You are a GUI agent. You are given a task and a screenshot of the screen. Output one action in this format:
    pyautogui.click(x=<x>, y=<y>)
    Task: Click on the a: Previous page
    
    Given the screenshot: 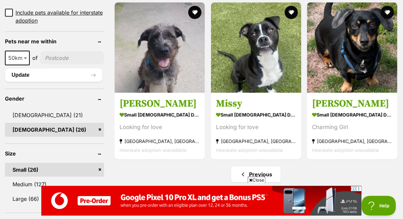 What is the action you would take?
    pyautogui.click(x=256, y=174)
    